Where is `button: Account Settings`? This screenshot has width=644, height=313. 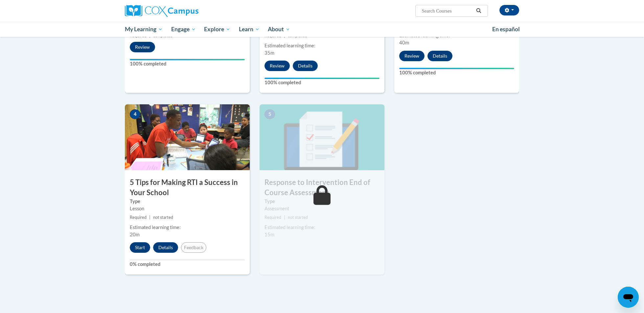 button: Account Settings is located at coordinates (510, 10).